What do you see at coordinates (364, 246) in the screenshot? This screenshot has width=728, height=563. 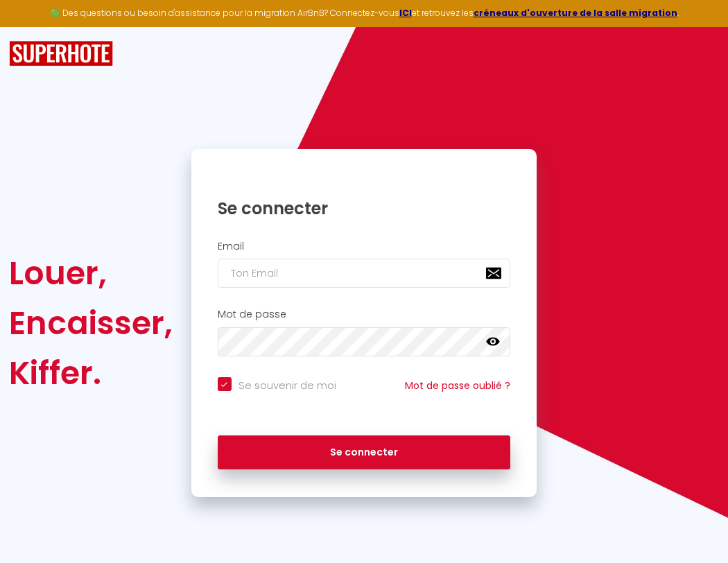 I see `h2: Email` at bounding box center [364, 246].